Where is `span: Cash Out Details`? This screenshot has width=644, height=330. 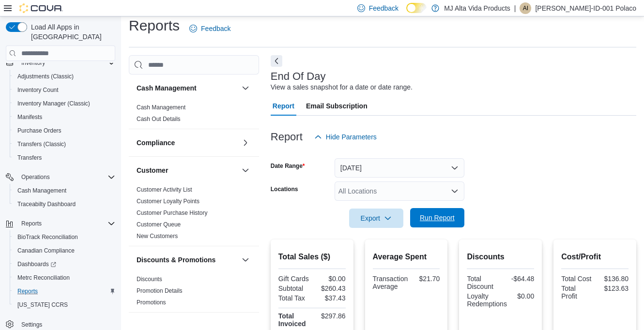 span: Cash Out Details is located at coordinates (158, 119).